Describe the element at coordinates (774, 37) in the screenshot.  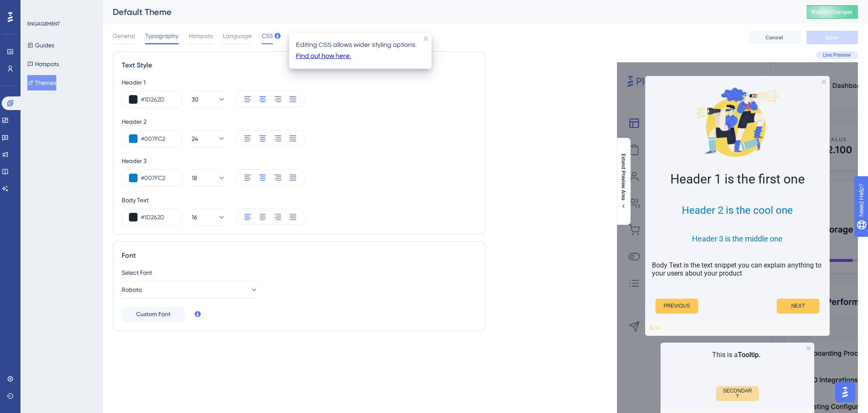
I see `span: Cancel` at that location.